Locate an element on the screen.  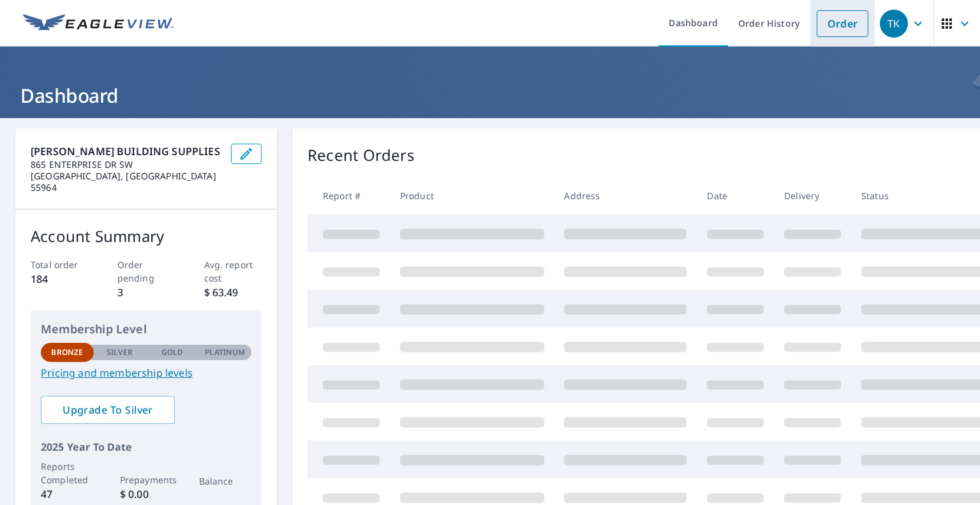
p: Platinum is located at coordinates (224, 353).